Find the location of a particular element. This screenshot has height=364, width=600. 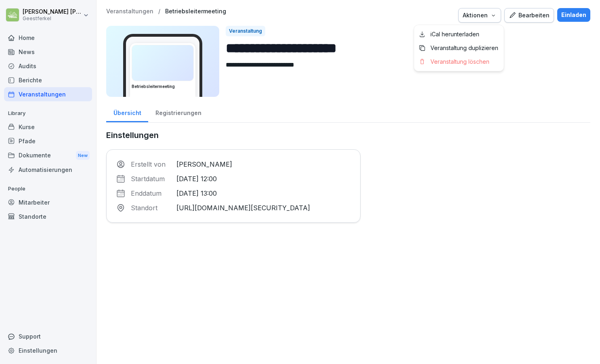

p: Veranstaltung duplizieren is located at coordinates (464, 48).